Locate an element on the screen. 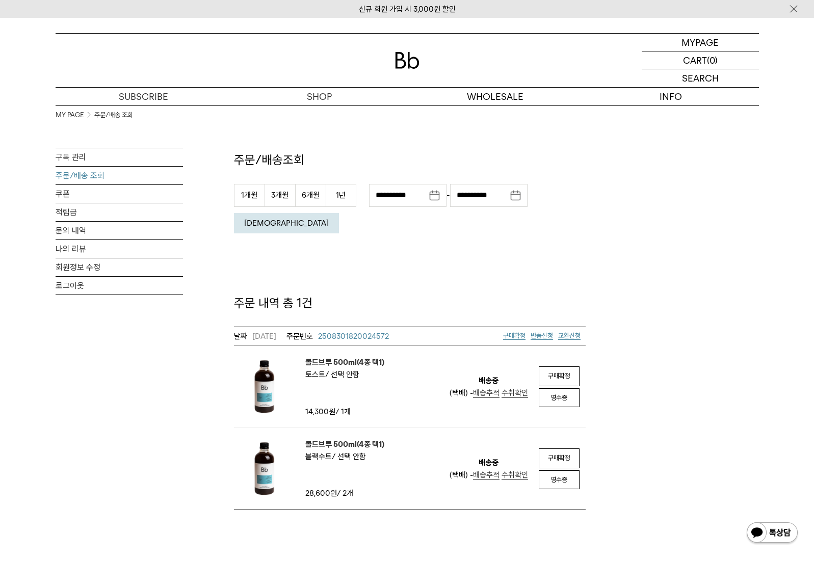  p: MYPAGE is located at coordinates (700, 42).